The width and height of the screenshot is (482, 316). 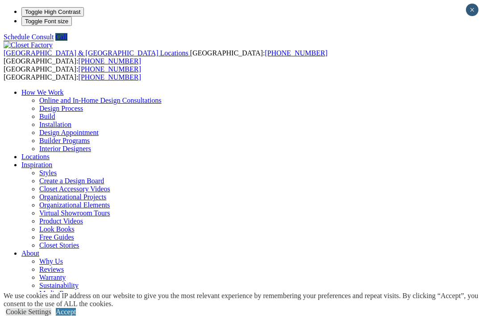 What do you see at coordinates (75, 188) in the screenshot?
I see `a: Closet Accessory Videos` at bounding box center [75, 188].